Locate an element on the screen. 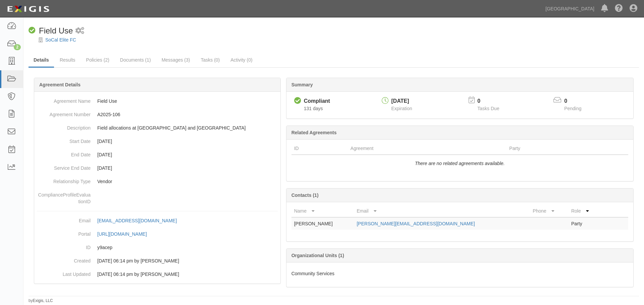  i: Help Center - Complianz is located at coordinates (619, 9).